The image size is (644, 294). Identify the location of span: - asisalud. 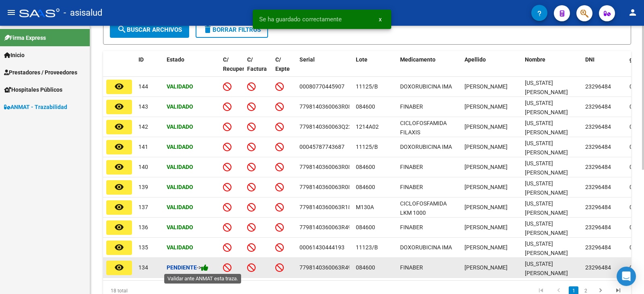
(83, 13).